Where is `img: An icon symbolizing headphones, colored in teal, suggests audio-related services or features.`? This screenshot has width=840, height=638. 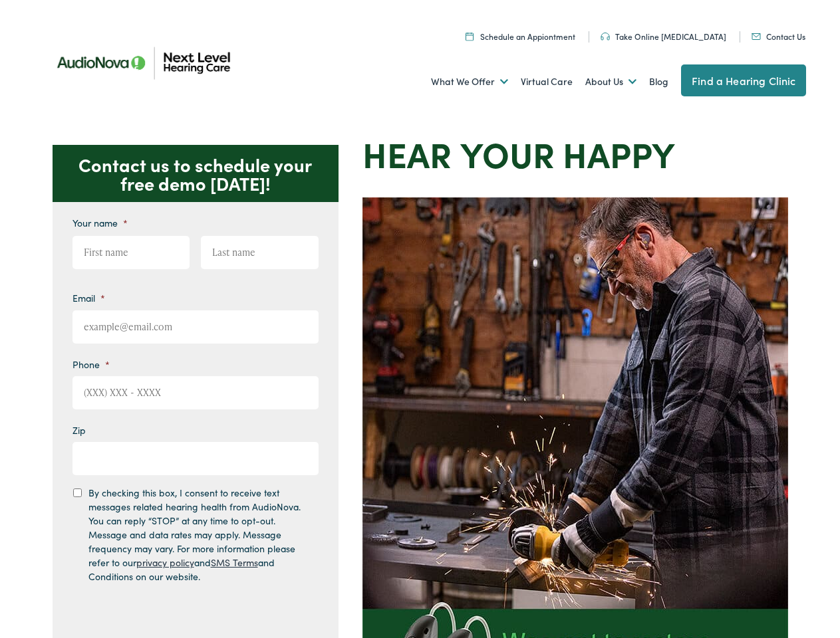 img: An icon symbolizing headphones, colored in teal, suggests audio-related services or features. is located at coordinates (606, 37).